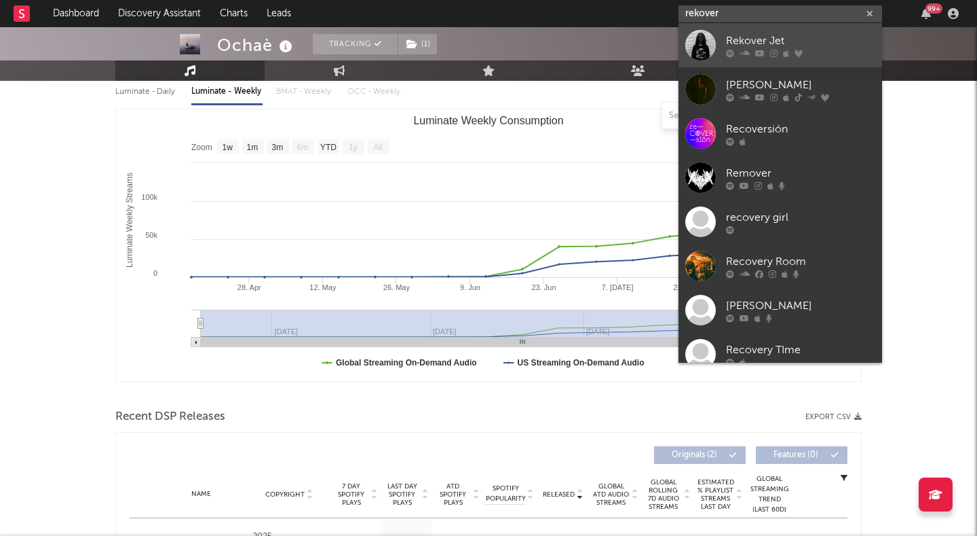 The image size is (977, 536). What do you see at coordinates (353, 147) in the screenshot?
I see `text: 1y` at bounding box center [353, 147].